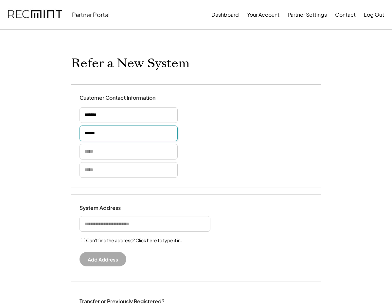 This screenshot has height=303, width=392. What do you see at coordinates (345, 15) in the screenshot?
I see `button: Contact` at bounding box center [345, 15].